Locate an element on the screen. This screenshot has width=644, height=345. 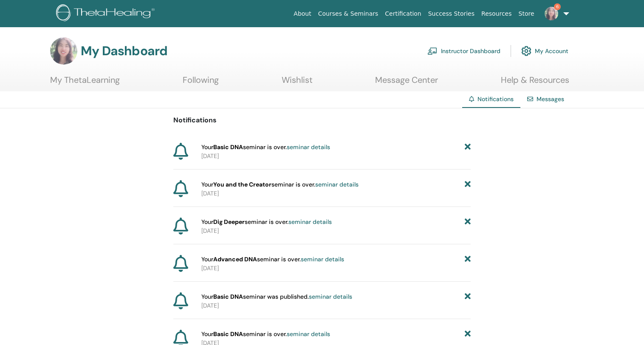
span: Your seminar was published. is located at coordinates (276, 296).